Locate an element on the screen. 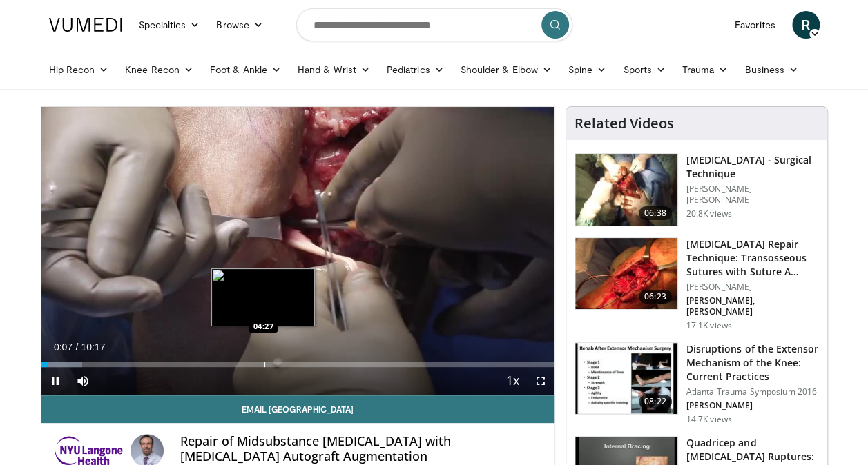 The width and height of the screenshot is (868, 465). a: Hand & Wrist is located at coordinates (333, 70).